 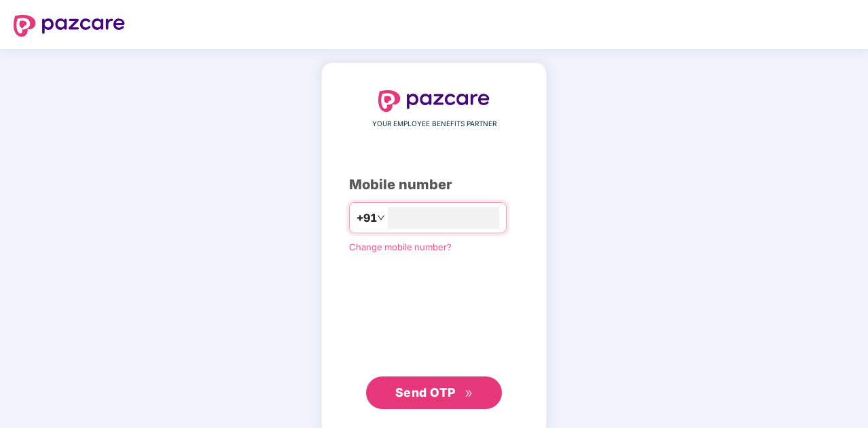 I want to click on span: double-right, so click(x=469, y=393).